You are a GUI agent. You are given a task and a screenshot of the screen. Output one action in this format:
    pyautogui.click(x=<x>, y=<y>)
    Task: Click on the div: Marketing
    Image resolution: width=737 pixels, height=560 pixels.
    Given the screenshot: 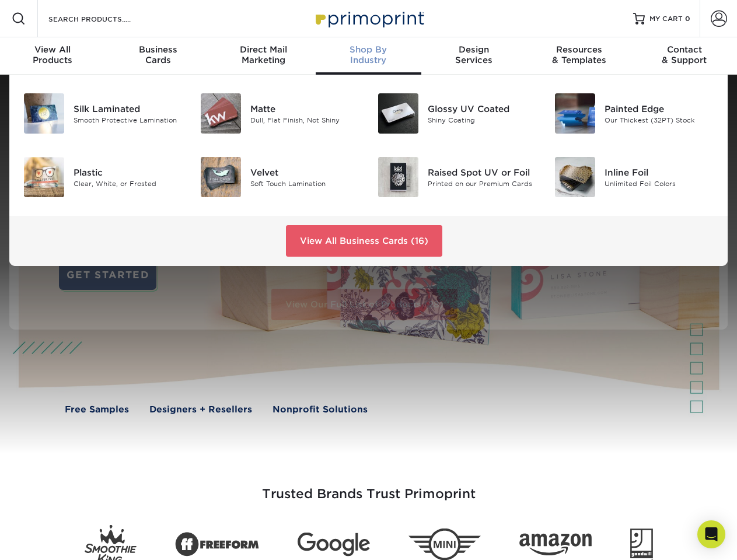 What is the action you would take?
    pyautogui.click(x=263, y=55)
    